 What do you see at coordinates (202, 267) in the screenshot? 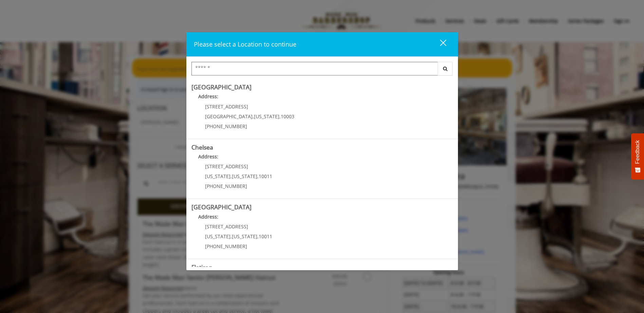
I see `b: Flatiron` at bounding box center [202, 267].